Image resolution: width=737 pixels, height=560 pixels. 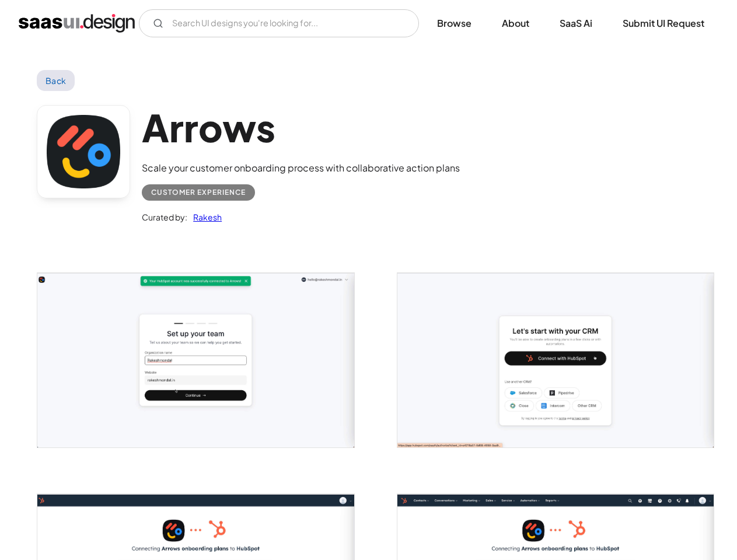 What do you see at coordinates (55, 81) in the screenshot?
I see `a: Back` at bounding box center [55, 81].